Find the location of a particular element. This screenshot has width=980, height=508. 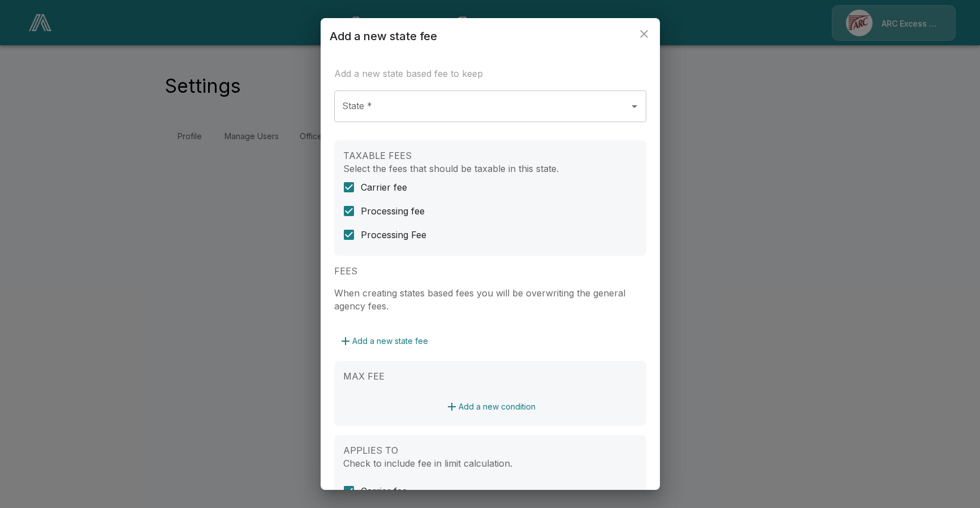

h6: Add a new state based fee to keep is located at coordinates (490, 74).